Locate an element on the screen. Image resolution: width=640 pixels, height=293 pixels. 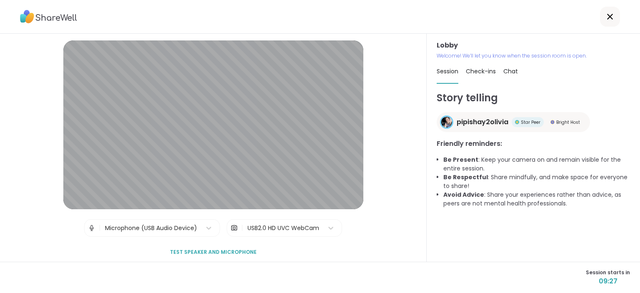
b: Be Respectful is located at coordinates (465, 177).